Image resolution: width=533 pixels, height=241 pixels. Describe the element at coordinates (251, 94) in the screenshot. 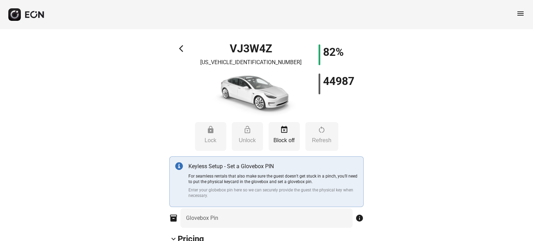

I see `img: car` at that location.